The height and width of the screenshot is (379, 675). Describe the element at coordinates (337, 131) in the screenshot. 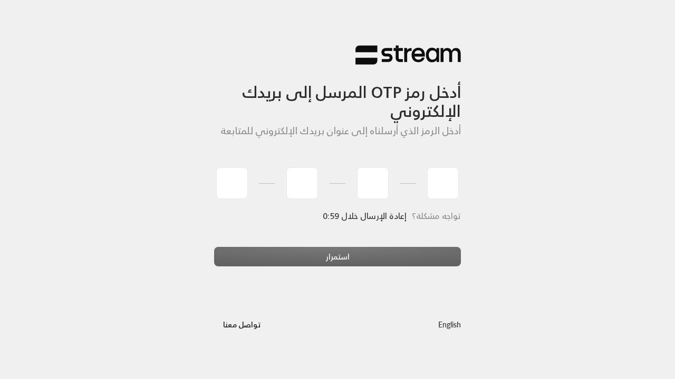

I see `h5: أدخل الرمز الذي أرسلناه إلى عنوان بريدك الإلكتروني للمتابعة` at that location.